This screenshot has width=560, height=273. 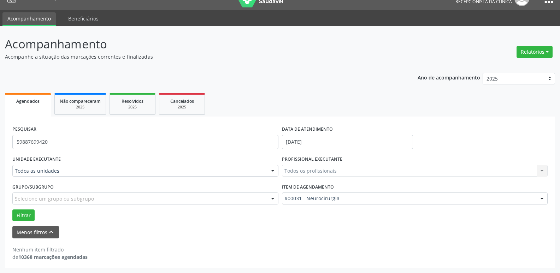 I want to click on label: Item de agendamento, so click(x=307, y=187).